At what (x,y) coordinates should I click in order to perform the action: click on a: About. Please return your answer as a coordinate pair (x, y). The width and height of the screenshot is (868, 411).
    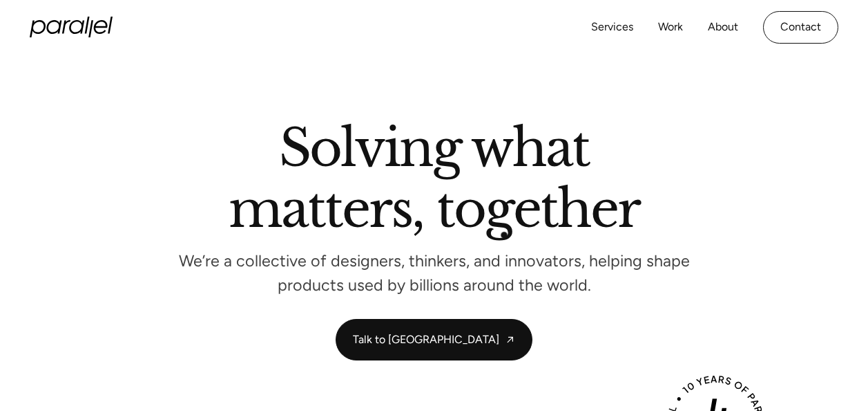
    Looking at the image, I should click on (723, 27).